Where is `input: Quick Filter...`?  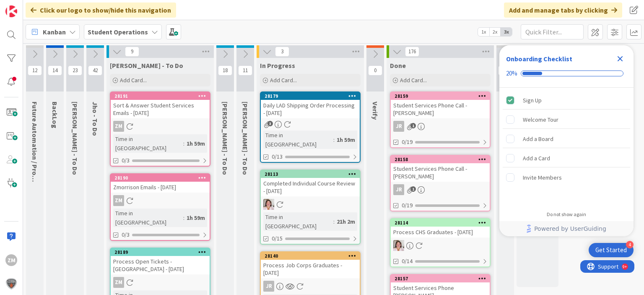
input: Quick Filter... is located at coordinates (552, 32).